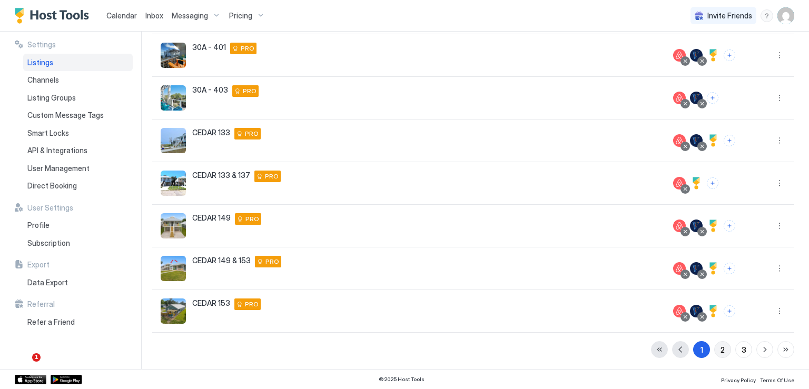  What do you see at coordinates (221, 175) in the screenshot?
I see `span: CEDAR 133 & 137` at bounding box center [221, 175].